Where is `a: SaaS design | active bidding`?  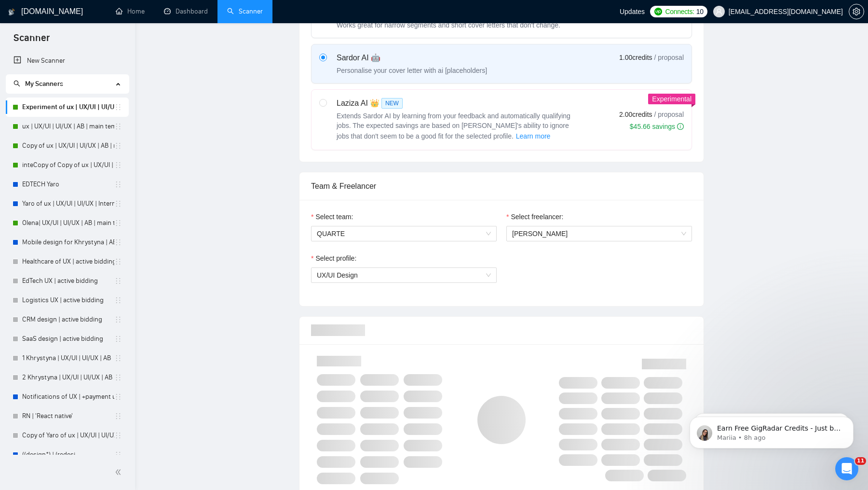 a: SaaS design | active bidding is located at coordinates (68, 339).